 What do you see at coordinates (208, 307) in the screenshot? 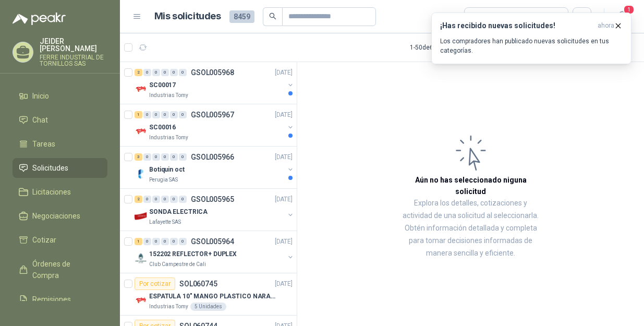
I see `div: 5 Unidades` at bounding box center [208, 307].